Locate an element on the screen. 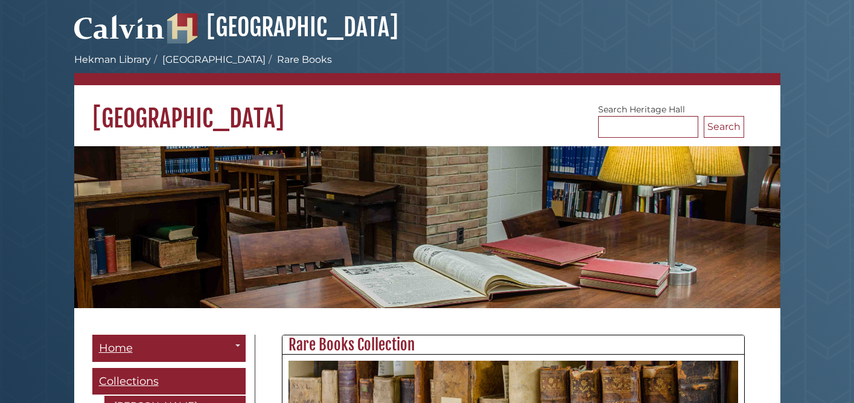 The width and height of the screenshot is (854, 403). button: Search is located at coordinates (724, 127).